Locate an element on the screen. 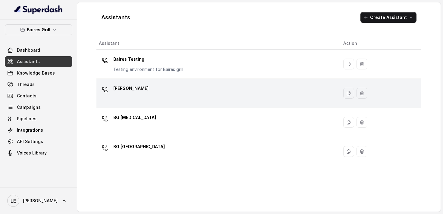  a: Dashboard is located at coordinates (39, 50).